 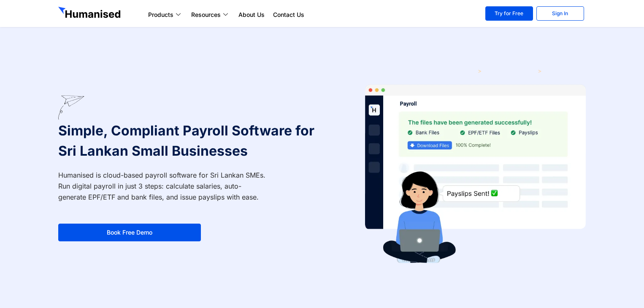 I want to click on p: Humanised is cloud-based payroll software for Sri Lankan SMEs. Run digital payroll in just 3 step..., so click(x=162, y=186).